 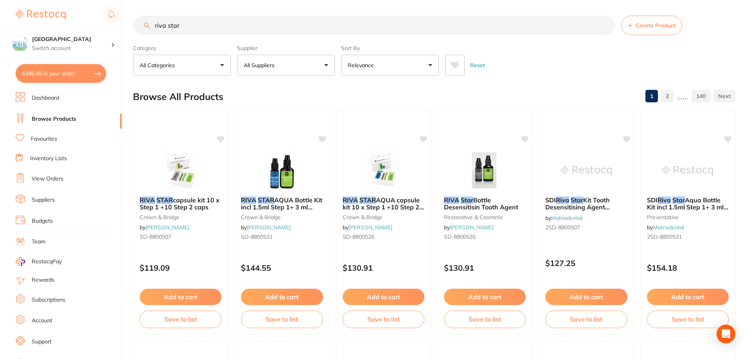 I want to click on img: SDI Riva Star Kit Tooth Desensitising Agent Capsules, so click(x=586, y=171).